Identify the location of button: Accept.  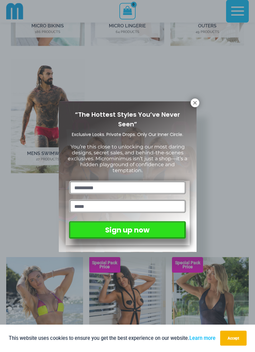
(233, 338).